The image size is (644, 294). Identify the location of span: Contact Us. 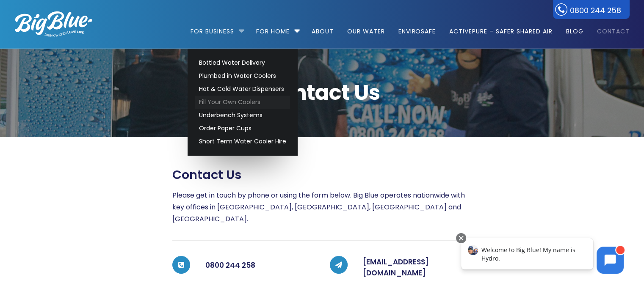
(322, 92).